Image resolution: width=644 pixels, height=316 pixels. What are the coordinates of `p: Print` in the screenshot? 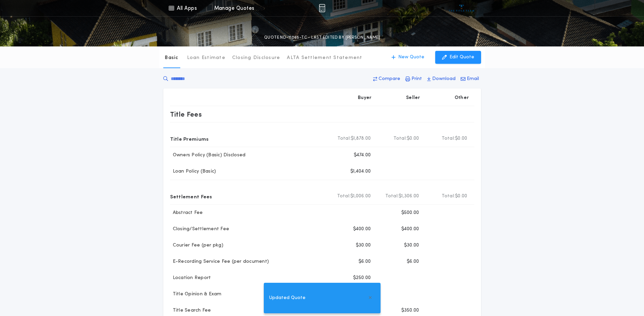 It's located at (416, 79).